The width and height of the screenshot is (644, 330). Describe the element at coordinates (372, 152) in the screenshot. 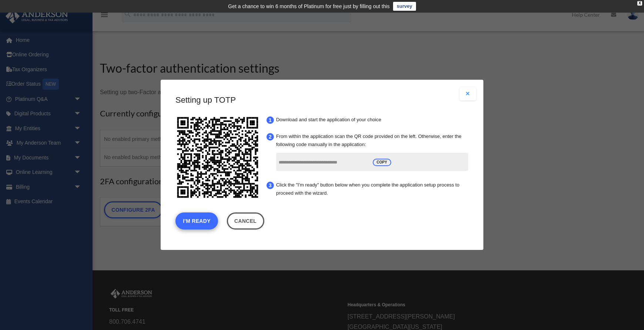

I see `li: From within the application scan the QR code provided on the left. Otherwise, enter the following...` at that location.